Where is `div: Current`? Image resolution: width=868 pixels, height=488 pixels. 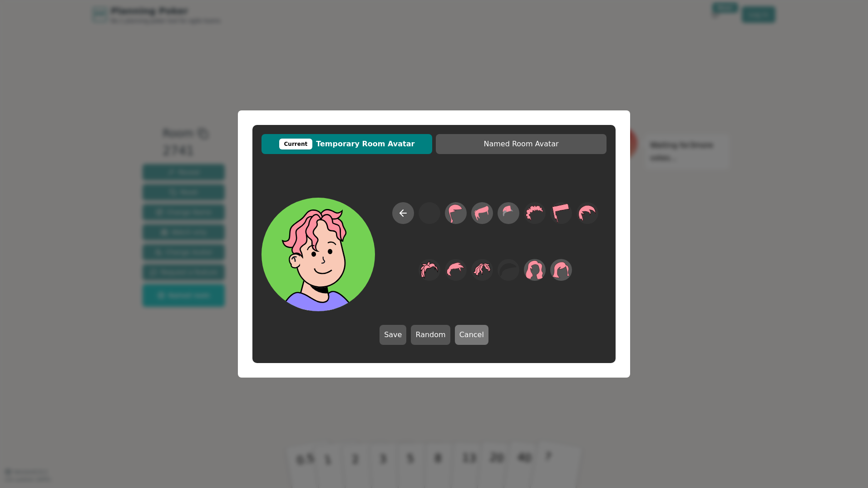 div: Current is located at coordinates (296, 144).